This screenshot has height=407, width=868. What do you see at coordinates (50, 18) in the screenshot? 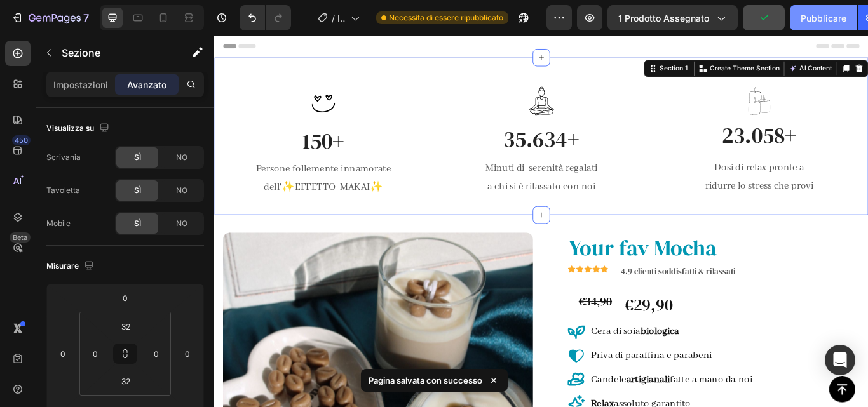
I see `button: 7` at bounding box center [50, 18].